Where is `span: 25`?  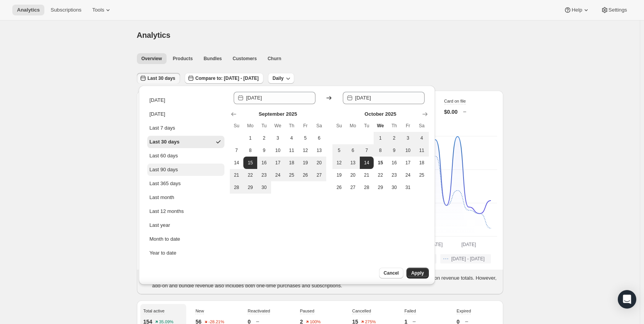
span: 25 is located at coordinates (292, 175).